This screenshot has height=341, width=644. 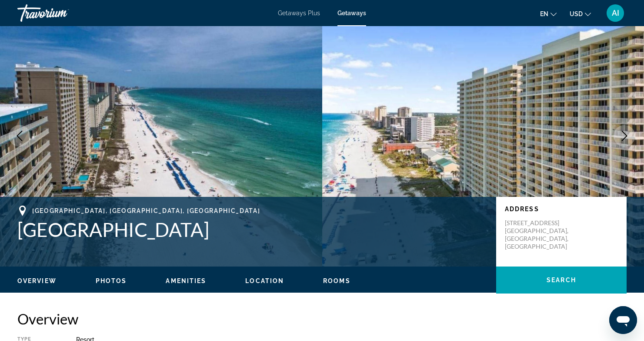 I want to click on button: Search, so click(x=562, y=280).